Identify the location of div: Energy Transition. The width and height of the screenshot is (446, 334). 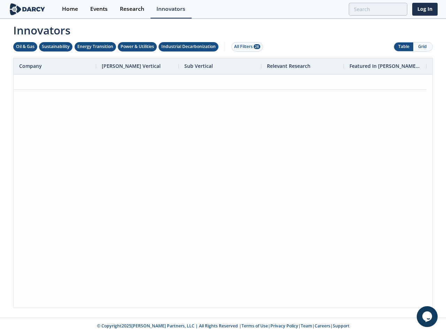
(95, 47).